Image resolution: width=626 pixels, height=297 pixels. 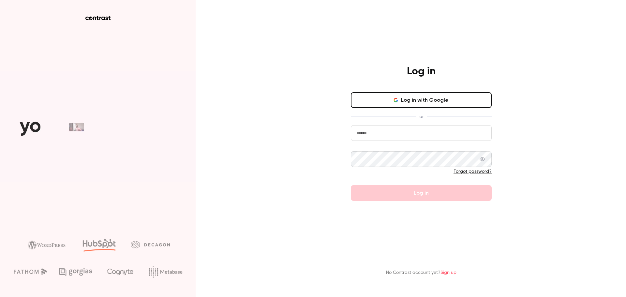 What do you see at coordinates (421, 71) in the screenshot?
I see `h4: Log in` at bounding box center [421, 71].